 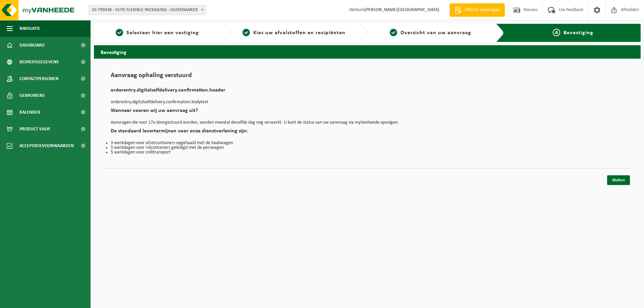 What do you see at coordinates (119, 33) in the screenshot?
I see `span: 1` at bounding box center [119, 33].